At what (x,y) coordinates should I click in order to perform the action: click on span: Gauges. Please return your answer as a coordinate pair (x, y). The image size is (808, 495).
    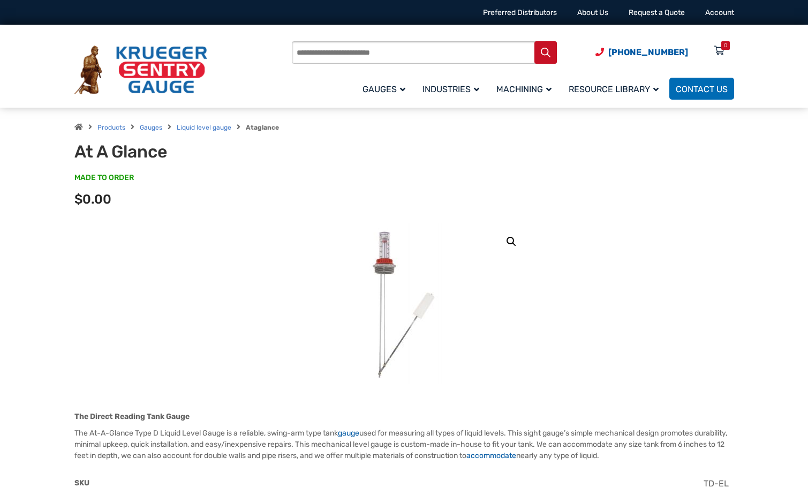
    Looking at the image, I should click on (384, 89).